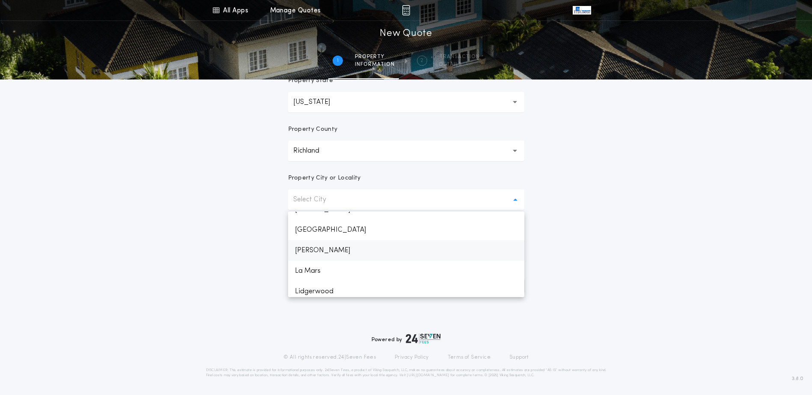 Image resolution: width=812 pixels, height=395 pixels. Describe the element at coordinates (406, 339) in the screenshot. I see `div: Powered by` at that location.